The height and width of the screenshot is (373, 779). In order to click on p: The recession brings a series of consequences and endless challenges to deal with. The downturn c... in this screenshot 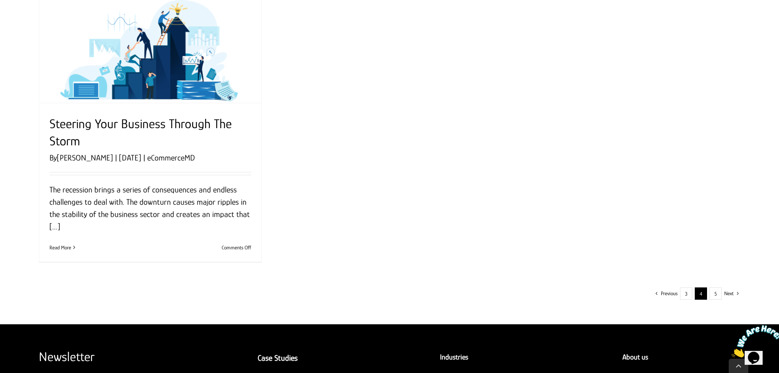, I will do `click(150, 208)`.